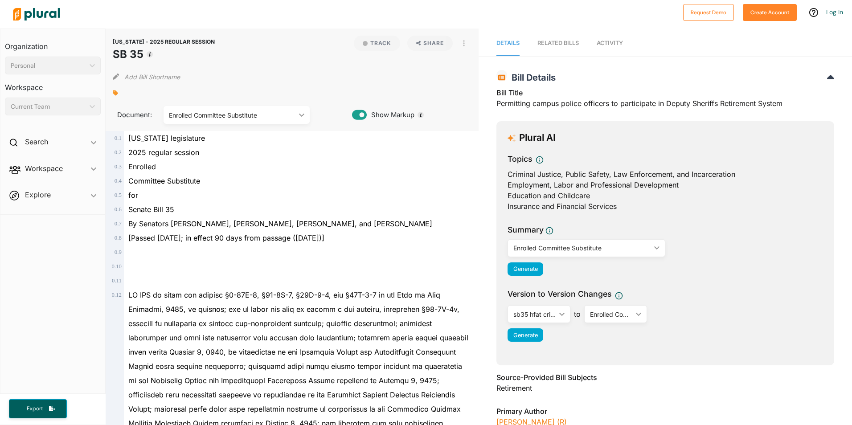  Describe the element at coordinates (835, 12) in the screenshot. I see `a: Log In` at that location.